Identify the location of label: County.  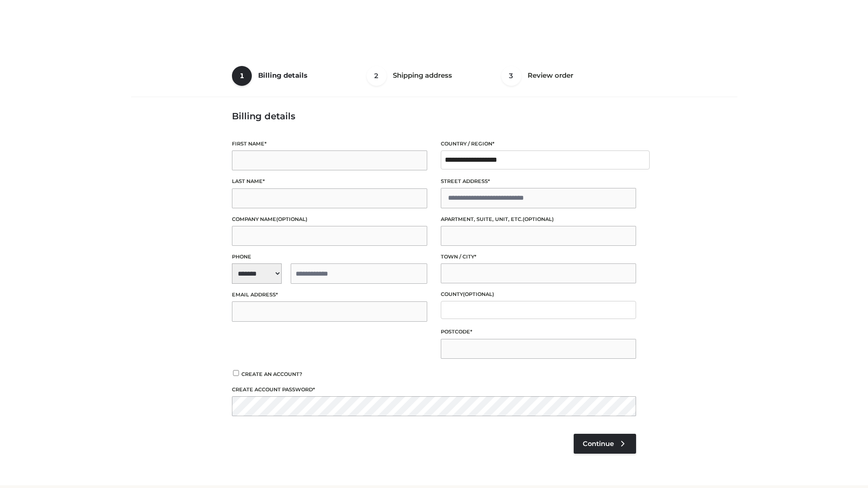
(538, 294).